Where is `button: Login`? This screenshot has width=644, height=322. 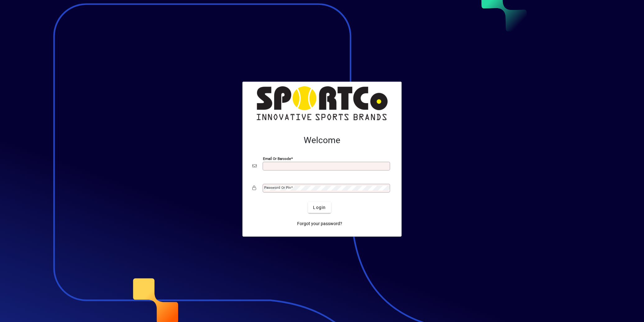
button: Login is located at coordinates (320, 208).